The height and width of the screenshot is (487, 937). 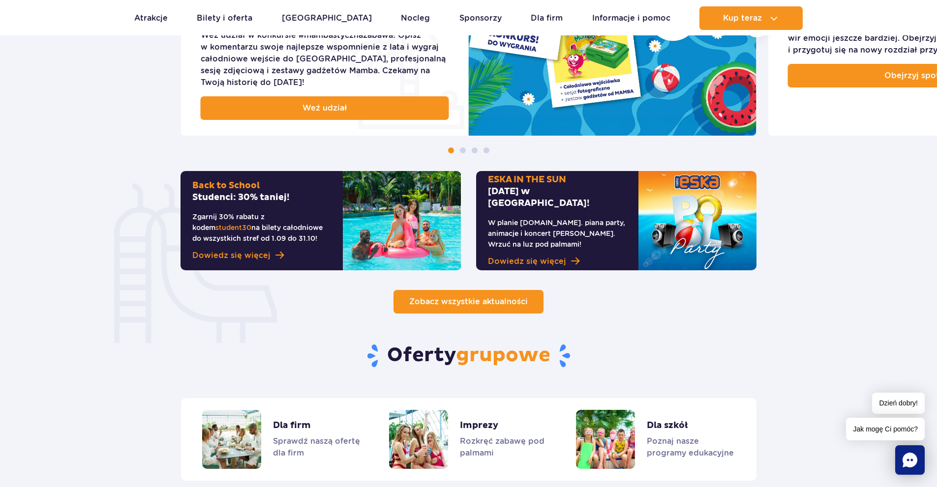 What do you see at coordinates (325, 108) in the screenshot?
I see `a: Weź udział` at bounding box center [325, 108].